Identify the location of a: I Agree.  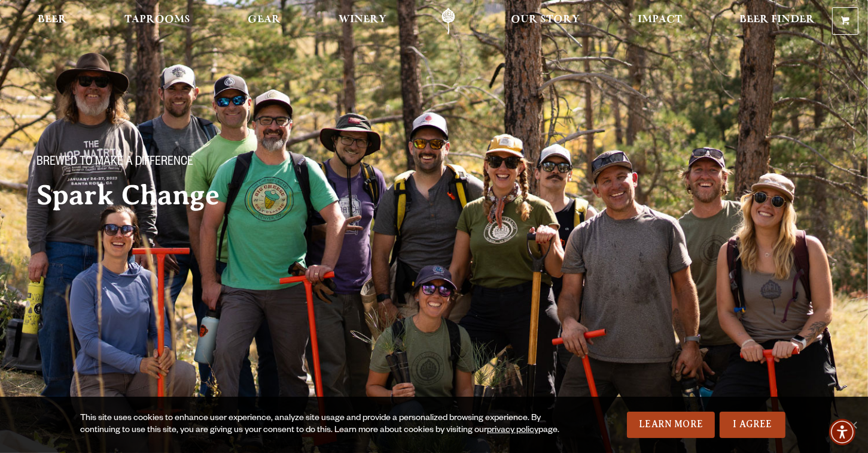
(753, 424).